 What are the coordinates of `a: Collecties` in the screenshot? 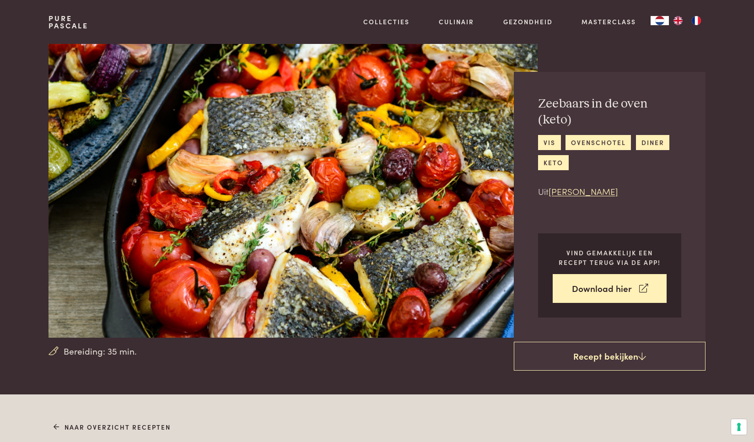 It's located at (386, 21).